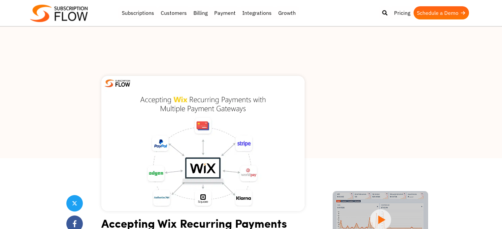  I want to click on a: Payment, so click(225, 13).